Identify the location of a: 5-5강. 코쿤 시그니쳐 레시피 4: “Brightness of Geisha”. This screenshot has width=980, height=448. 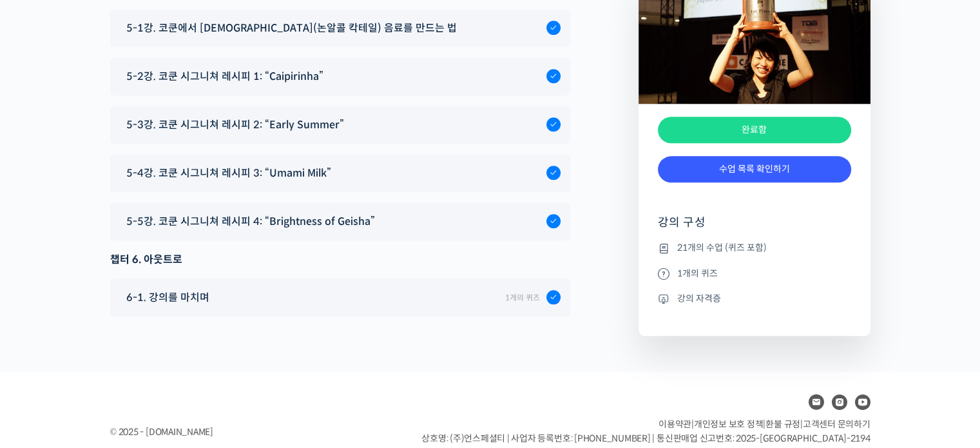
(340, 221).